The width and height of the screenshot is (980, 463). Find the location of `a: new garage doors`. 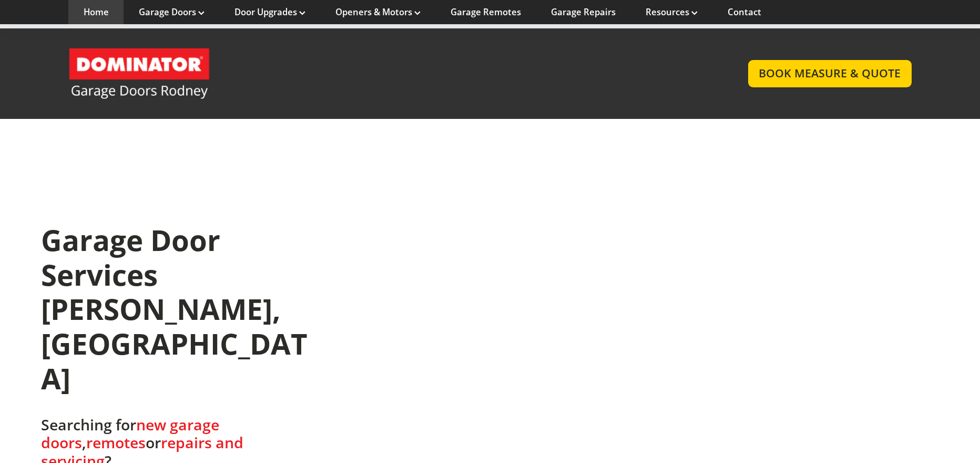

a: new garage doors is located at coordinates (130, 434).